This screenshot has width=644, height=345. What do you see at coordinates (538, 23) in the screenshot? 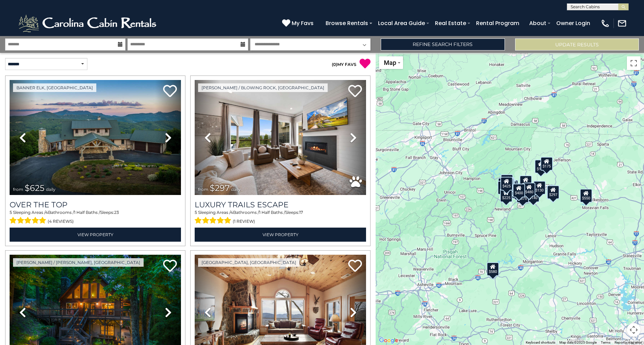
I see `a: About` at bounding box center [538, 23].